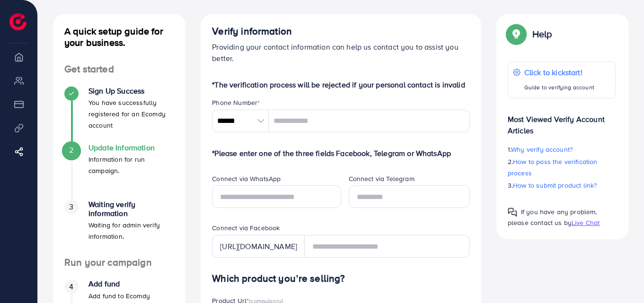 This screenshot has height=303, width=644. I want to click on h4: Verify information, so click(341, 31).